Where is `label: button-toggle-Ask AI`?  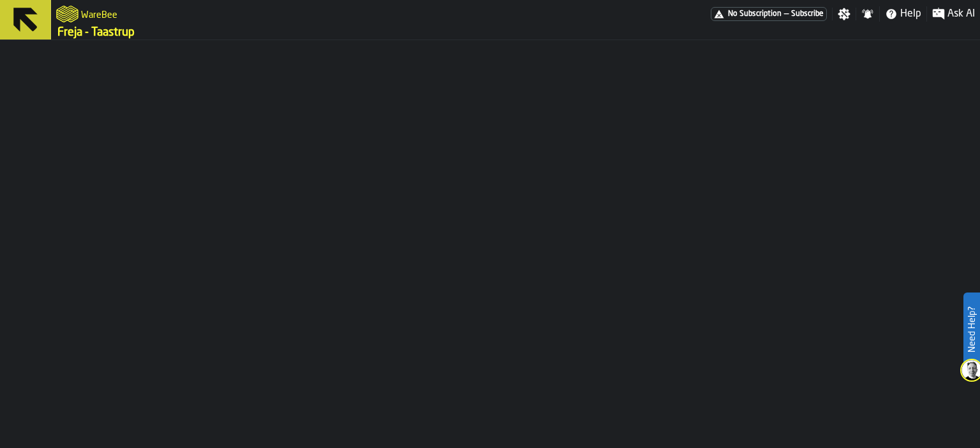
label: button-toggle-Ask AI is located at coordinates (953, 14).